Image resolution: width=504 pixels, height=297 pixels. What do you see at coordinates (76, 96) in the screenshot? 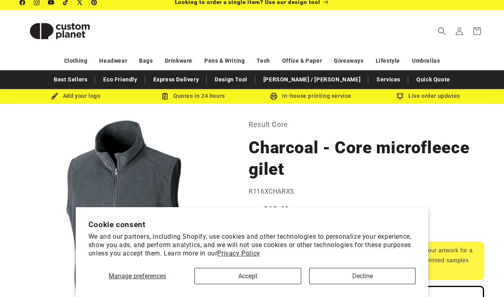
I see `div: Add your logo` at bounding box center [76, 96].